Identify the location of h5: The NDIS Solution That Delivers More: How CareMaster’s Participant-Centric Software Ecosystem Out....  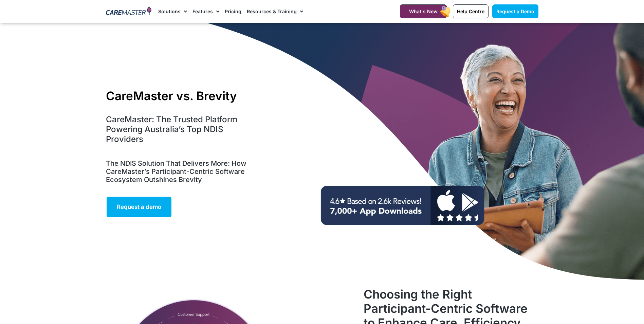
(179, 171).